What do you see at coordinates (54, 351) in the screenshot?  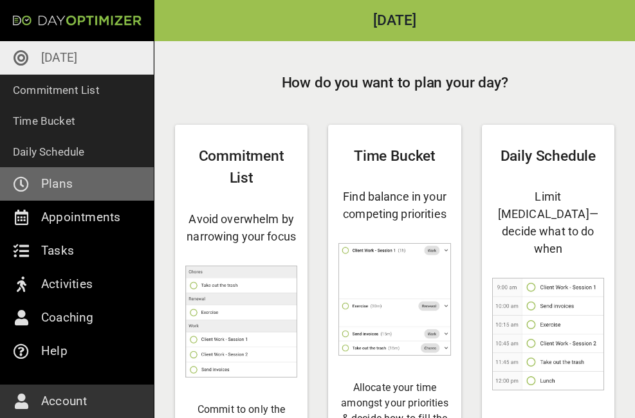 I see `p: Help` at bounding box center [54, 351].